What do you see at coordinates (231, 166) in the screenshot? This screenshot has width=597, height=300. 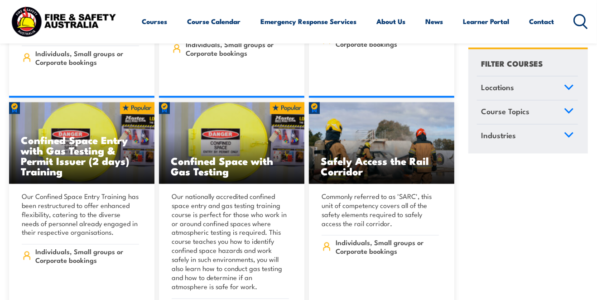 I see `h3: Confined Space with Gas Testing` at bounding box center [231, 166].